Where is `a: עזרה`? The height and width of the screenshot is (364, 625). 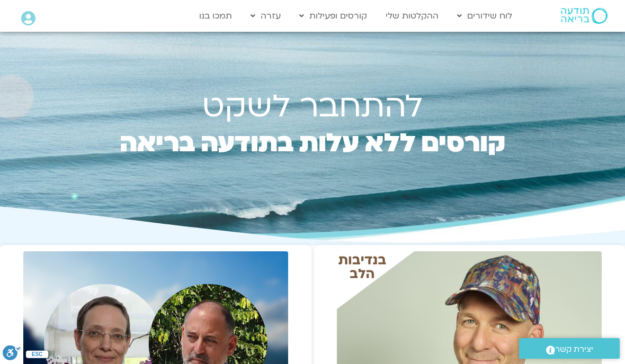
a: עזרה is located at coordinates (265, 16).